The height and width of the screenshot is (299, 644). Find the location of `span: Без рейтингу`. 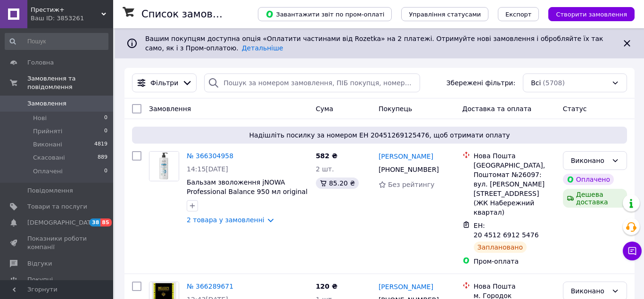

span: Без рейтингу is located at coordinates (411, 185).